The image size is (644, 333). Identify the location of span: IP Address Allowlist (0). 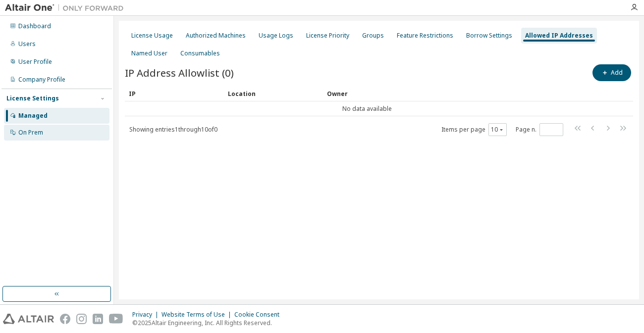
(179, 73).